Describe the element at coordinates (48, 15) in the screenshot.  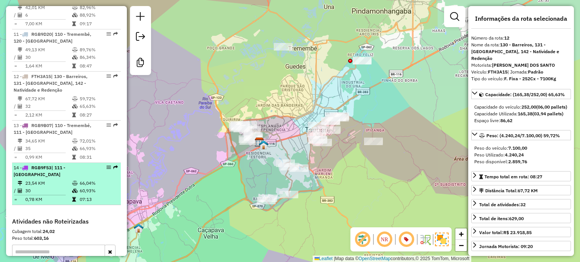
I see `td: 6` at that location.